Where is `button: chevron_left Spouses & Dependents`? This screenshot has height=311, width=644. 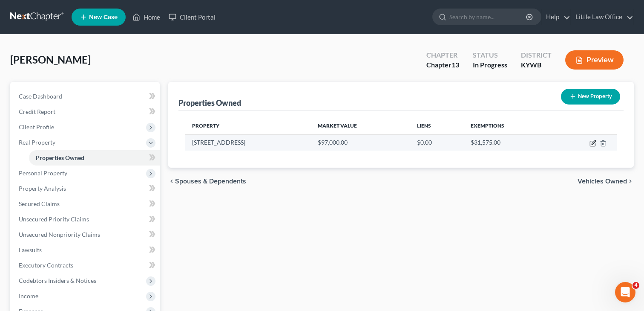
button: chevron_left Spouses & Dependents is located at coordinates (207, 181).